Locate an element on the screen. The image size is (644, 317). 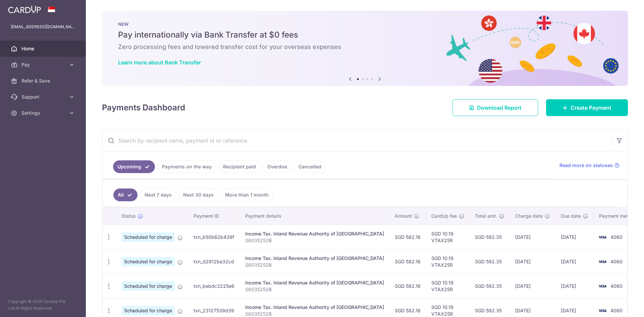
img: Bank transfer banner is located at coordinates (365, 48).